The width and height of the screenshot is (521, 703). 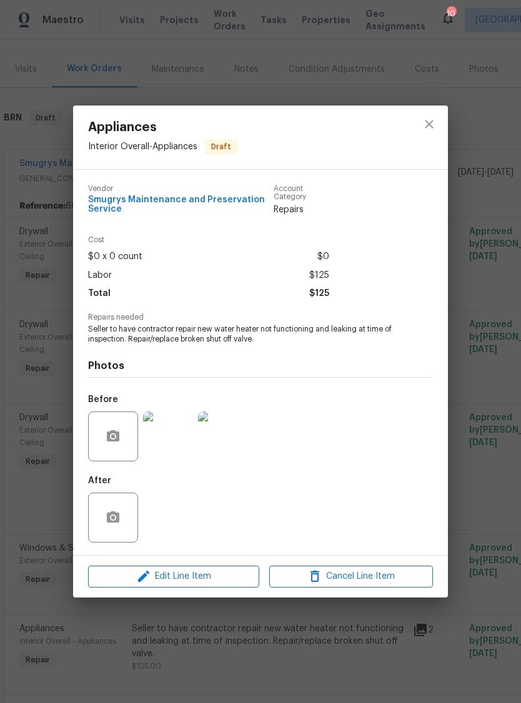 I want to click on h5: Before, so click(x=103, y=400).